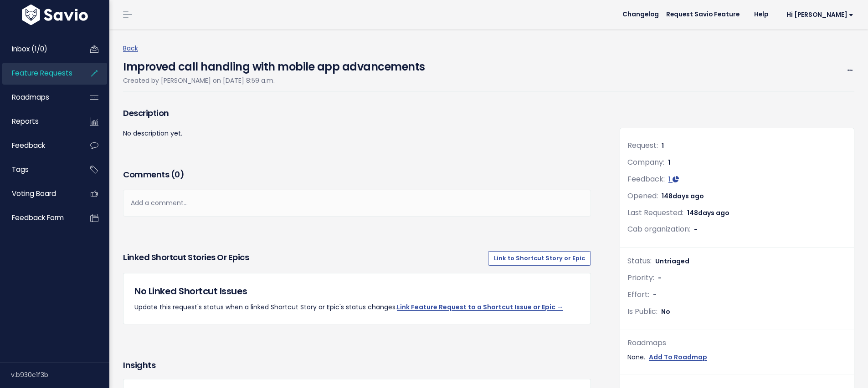 The height and width of the screenshot is (388, 868). What do you see at coordinates (641, 277) in the screenshot?
I see `span: Priority:` at bounding box center [641, 277].